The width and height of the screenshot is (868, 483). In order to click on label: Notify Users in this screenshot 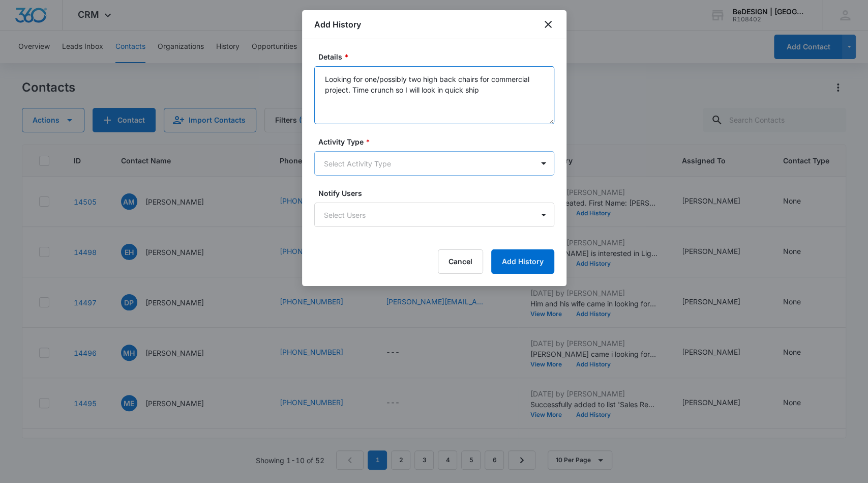, I will do `click(439, 193)`.